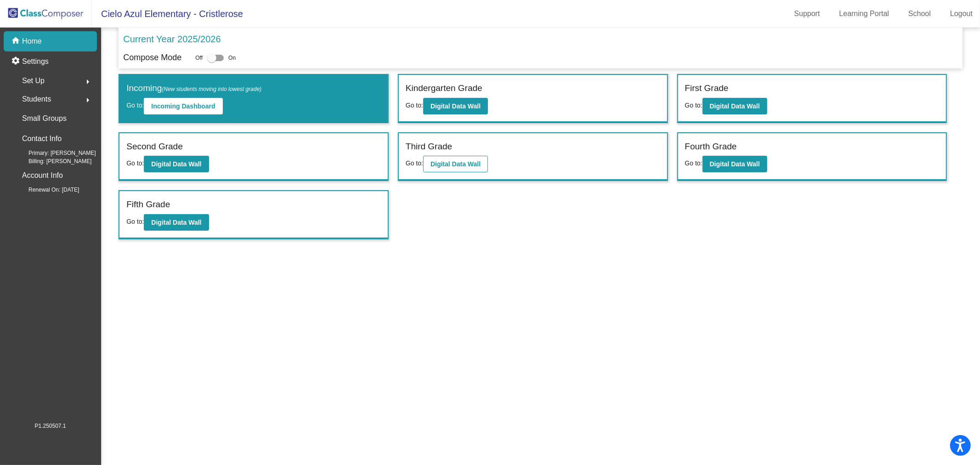 This screenshot has height=465, width=980. I want to click on label: Fifth Grade, so click(148, 205).